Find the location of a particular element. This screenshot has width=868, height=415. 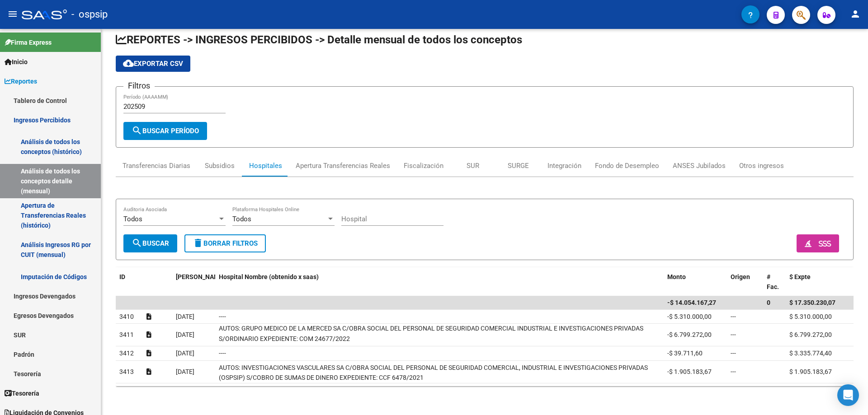

span: # Fac. is located at coordinates (772, 282).